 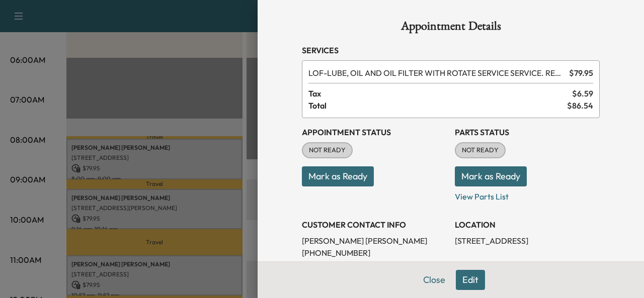 What do you see at coordinates (527, 194) in the screenshot?
I see `p: View Parts List` at bounding box center [527, 194].